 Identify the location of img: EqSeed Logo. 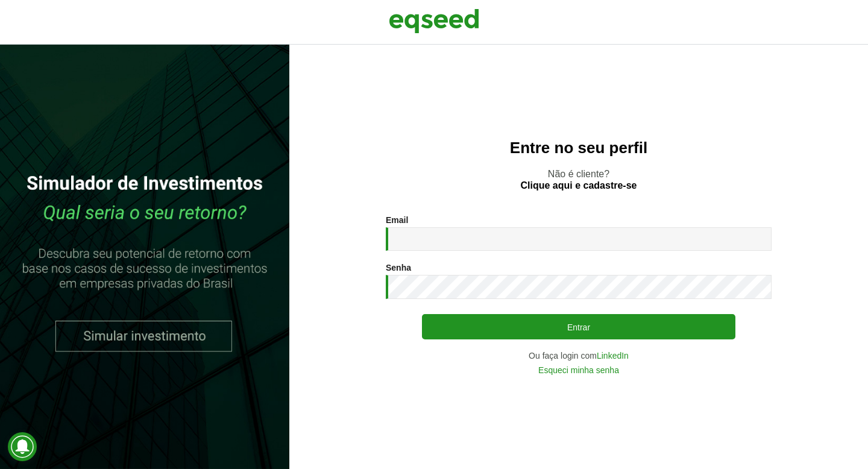
(434, 21).